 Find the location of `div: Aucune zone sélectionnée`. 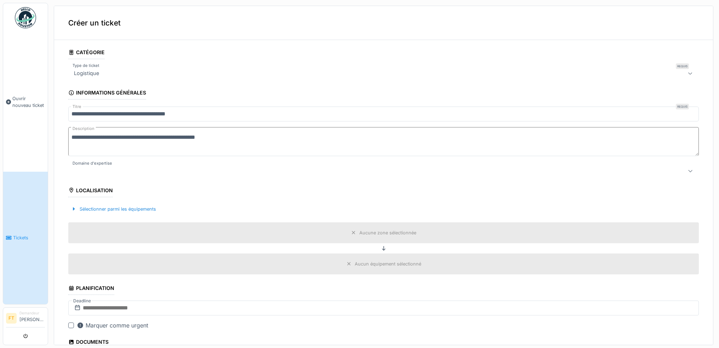

div: Aucune zone sélectionnée is located at coordinates (388, 232).